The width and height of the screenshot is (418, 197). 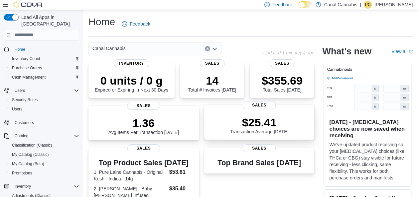 What do you see at coordinates (24, 123) in the screenshot?
I see `a: Customers` at bounding box center [24, 123].